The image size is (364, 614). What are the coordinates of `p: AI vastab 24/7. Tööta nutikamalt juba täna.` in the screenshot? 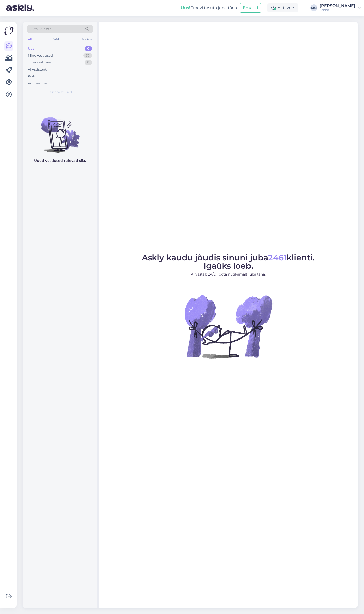 It's located at (228, 274).